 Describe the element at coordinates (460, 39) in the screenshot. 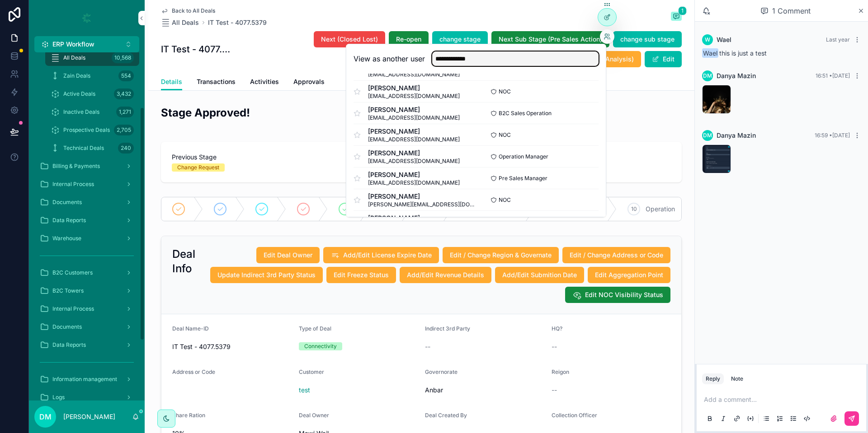

I see `button: change stage` at that location.